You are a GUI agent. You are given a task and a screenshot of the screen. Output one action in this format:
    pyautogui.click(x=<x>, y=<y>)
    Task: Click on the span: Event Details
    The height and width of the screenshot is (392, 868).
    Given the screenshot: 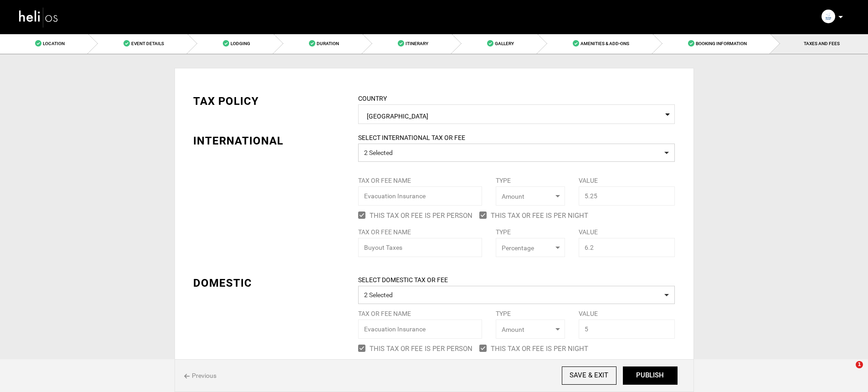 What is the action you would take?
    pyautogui.click(x=148, y=43)
    